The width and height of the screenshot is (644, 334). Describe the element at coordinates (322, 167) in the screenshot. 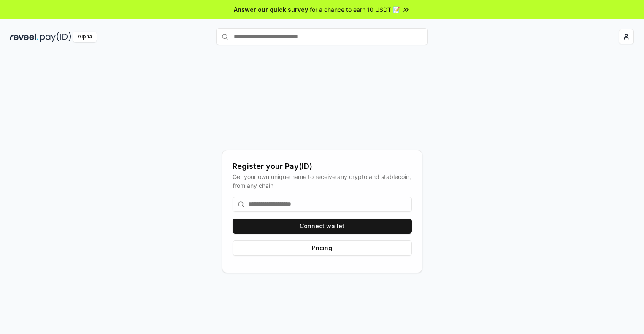

I see `div: Register your Pay(ID)` at that location.